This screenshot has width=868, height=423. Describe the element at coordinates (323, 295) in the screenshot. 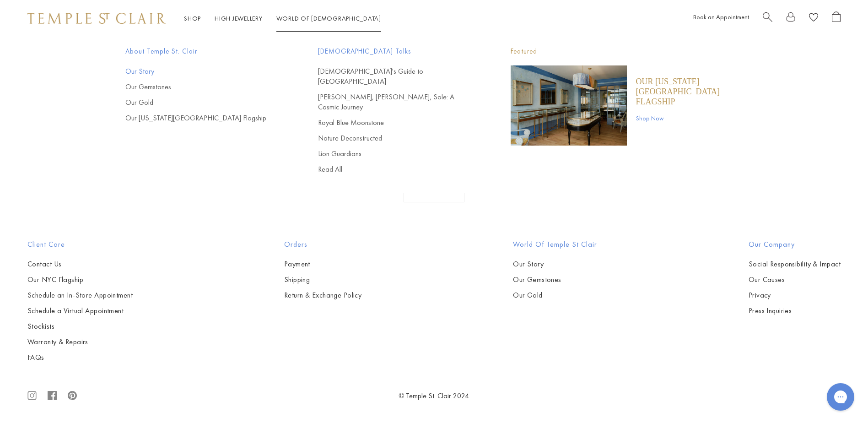

I see `a: Return & Exchange Policy` at that location.